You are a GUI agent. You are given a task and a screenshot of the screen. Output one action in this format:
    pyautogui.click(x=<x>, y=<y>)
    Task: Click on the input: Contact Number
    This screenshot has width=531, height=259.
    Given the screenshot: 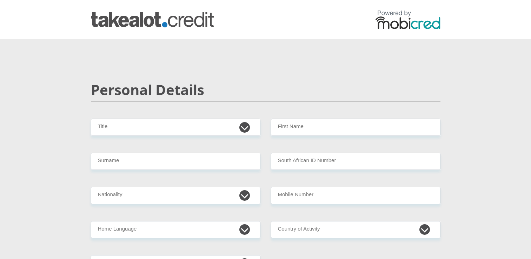 What is the action you would take?
    pyautogui.click(x=356, y=195)
    